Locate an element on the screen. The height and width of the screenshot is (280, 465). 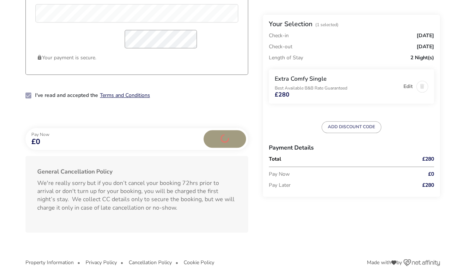
span: (1 Selected) is located at coordinates (326, 25).